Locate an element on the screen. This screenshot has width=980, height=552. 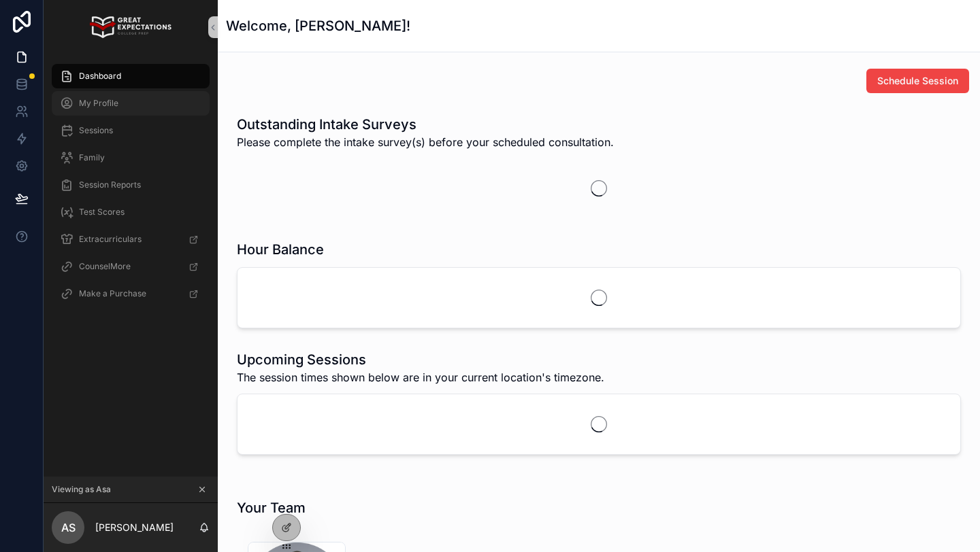
a: CounselMore is located at coordinates (131, 266).